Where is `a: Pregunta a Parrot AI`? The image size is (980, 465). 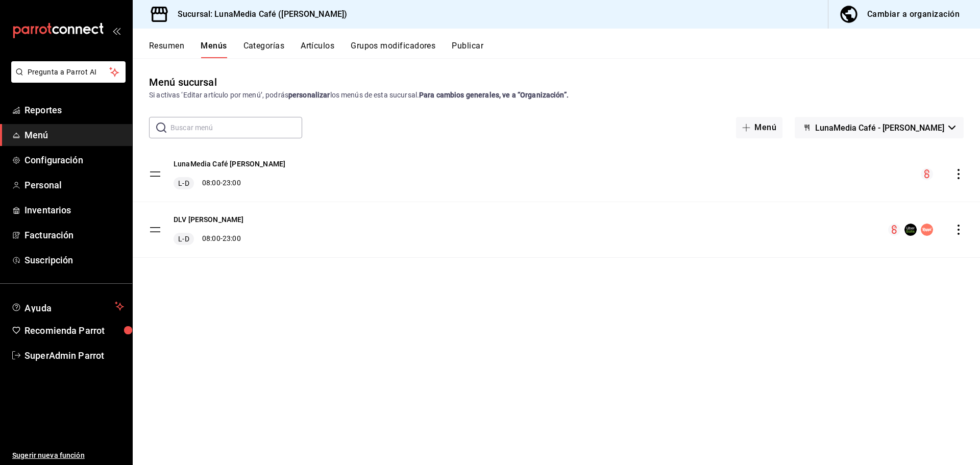 a: Pregunta a Parrot AI is located at coordinates (67, 79).